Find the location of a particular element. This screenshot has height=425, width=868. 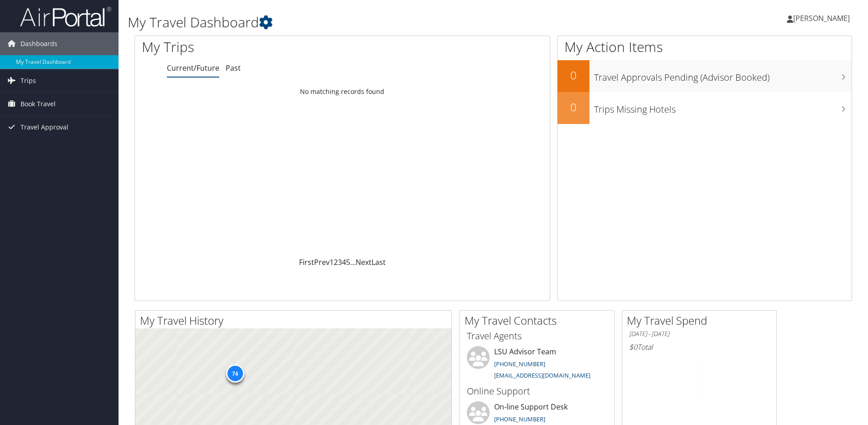

a: Next is located at coordinates (363, 262).